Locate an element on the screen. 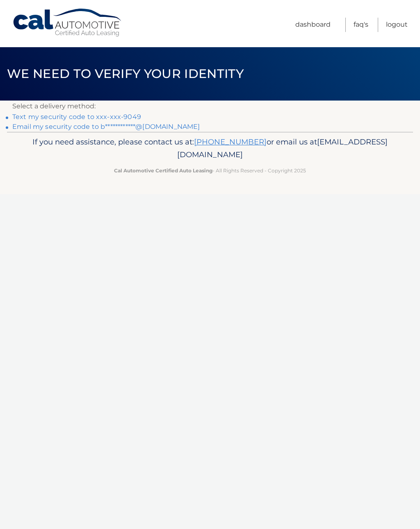 The image size is (420, 529). a: Text my security code to xxx-xxx-9049 is located at coordinates (77, 116).